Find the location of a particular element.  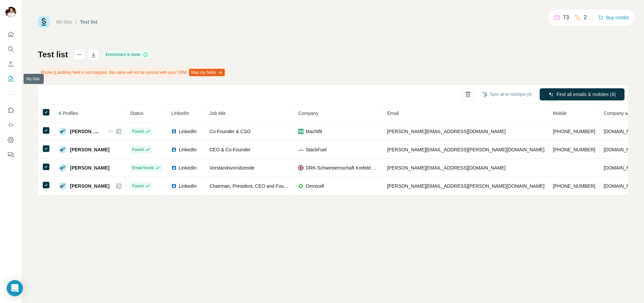

div: Phone (Landline) field is not mapped, this value will not be synced with your CRM is located at coordinates (132, 72).